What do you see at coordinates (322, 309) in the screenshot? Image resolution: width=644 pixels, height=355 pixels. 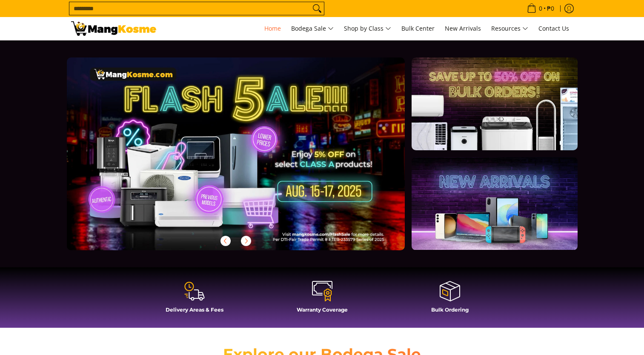 I see `h4: Warranty Coverage` at bounding box center [322, 309].